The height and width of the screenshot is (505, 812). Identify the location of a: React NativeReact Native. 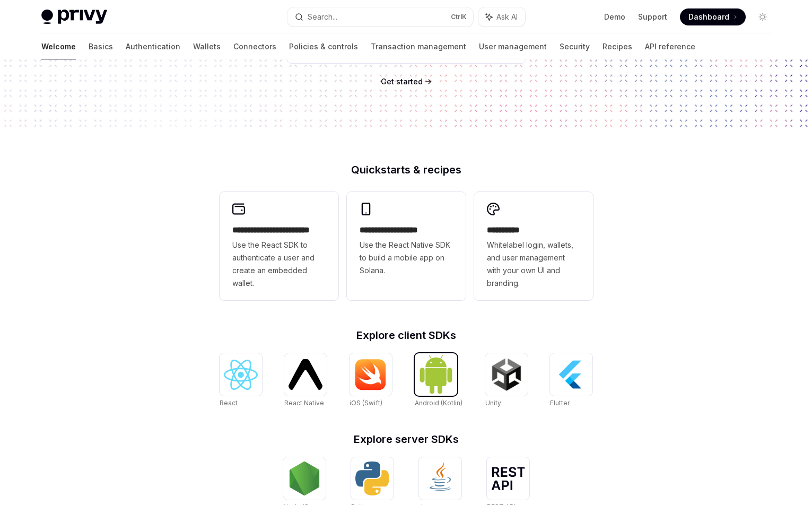
(305, 381).